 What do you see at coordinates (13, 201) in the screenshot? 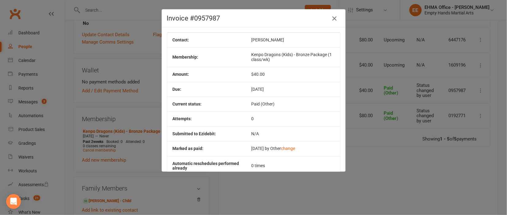
I see `div: Open Intercom Messenger` at bounding box center [13, 201].